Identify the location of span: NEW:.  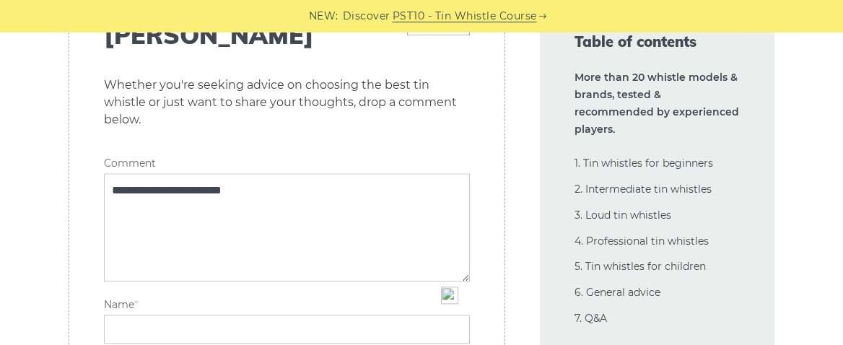
(323, 16).